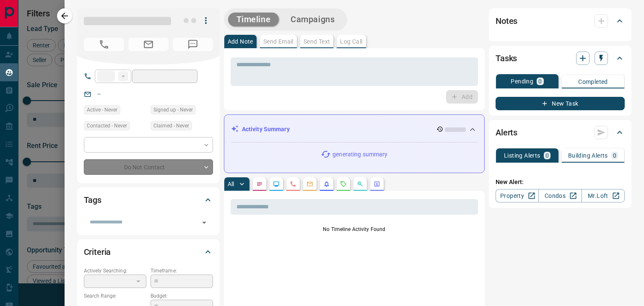 The image size is (644, 306). I want to click on div: Tasks, so click(560, 58).